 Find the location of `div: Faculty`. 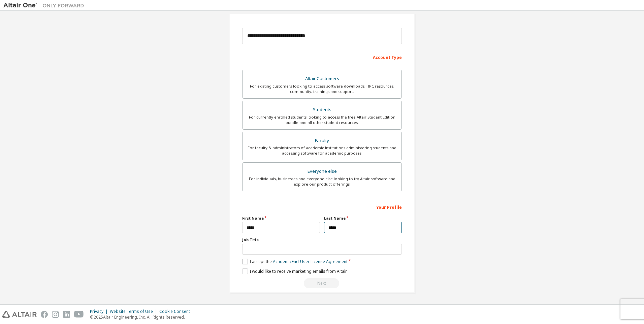

div: Faculty is located at coordinates (322, 141).